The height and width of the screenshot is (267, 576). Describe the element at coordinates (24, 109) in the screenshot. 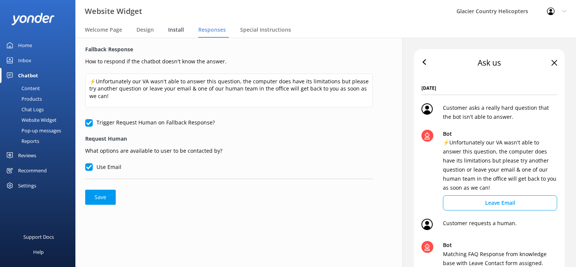

I see `div: Chat Logs` at that location.